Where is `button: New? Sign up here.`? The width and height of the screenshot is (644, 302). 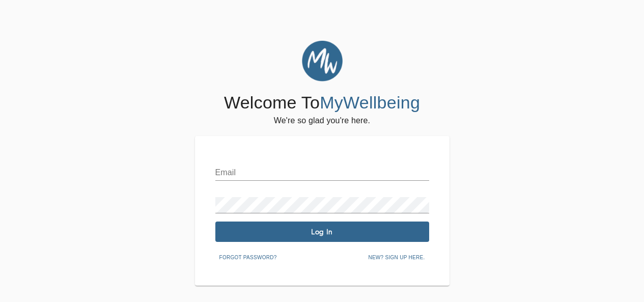 button: New? Sign up here. is located at coordinates (396, 258).